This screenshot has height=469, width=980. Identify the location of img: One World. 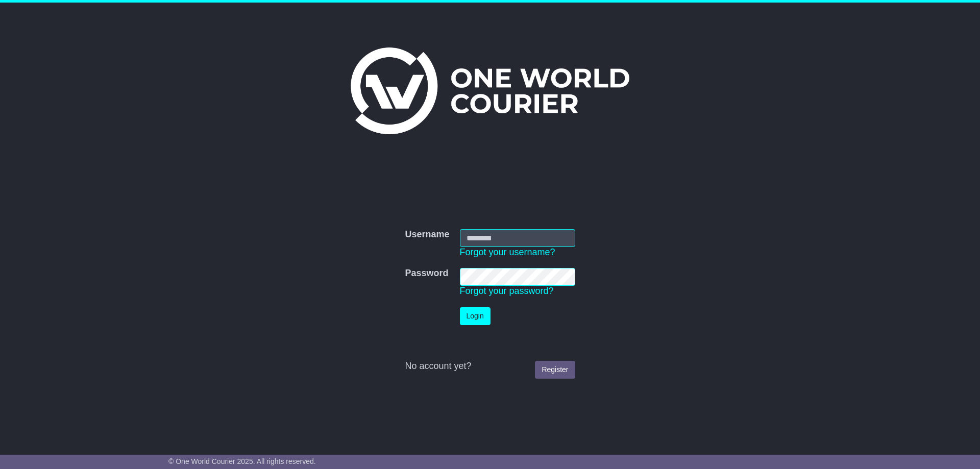
(490, 91).